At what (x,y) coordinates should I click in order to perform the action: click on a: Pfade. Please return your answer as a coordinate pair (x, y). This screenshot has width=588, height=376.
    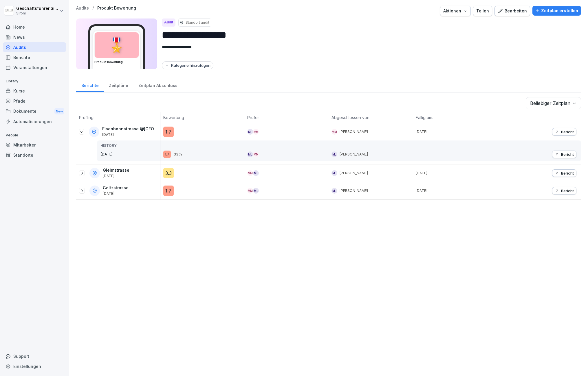
    Looking at the image, I should click on (35, 101).